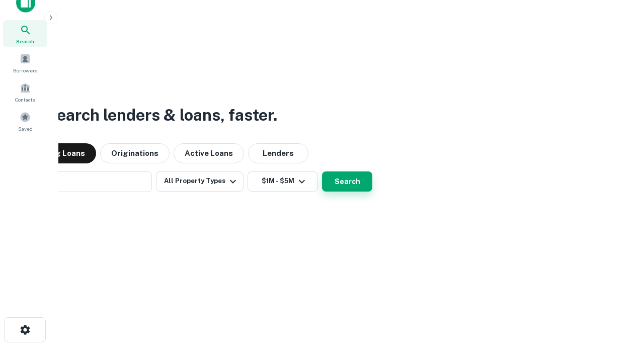 This screenshot has width=644, height=362. I want to click on button: Originations, so click(135, 153).